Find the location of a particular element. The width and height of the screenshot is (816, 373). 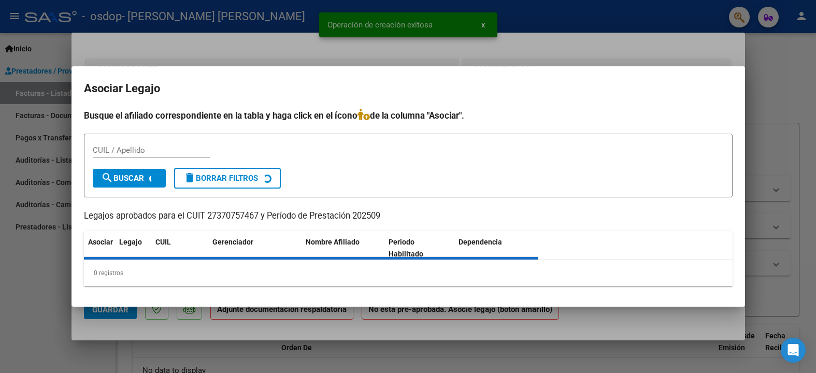

button: Borrar Filtros is located at coordinates (227, 178).